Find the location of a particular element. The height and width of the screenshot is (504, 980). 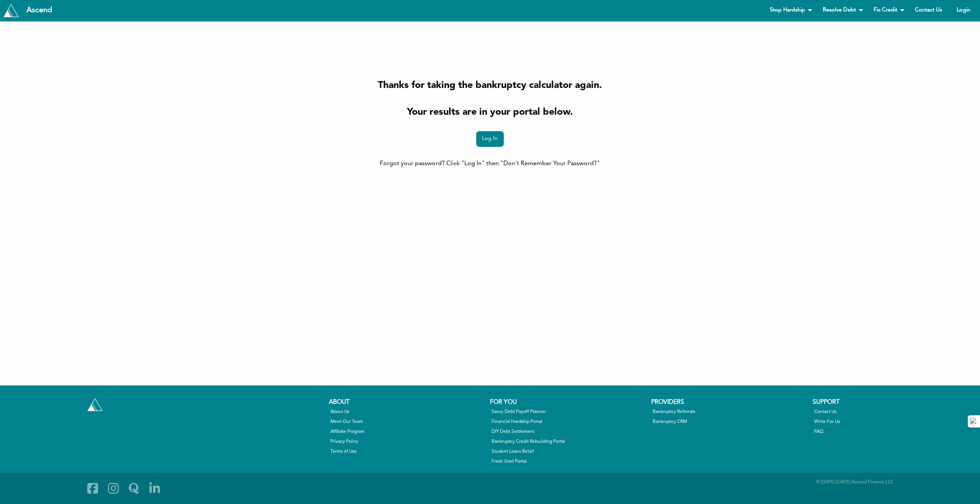

a: Meet Our Team is located at coordinates (408, 422).